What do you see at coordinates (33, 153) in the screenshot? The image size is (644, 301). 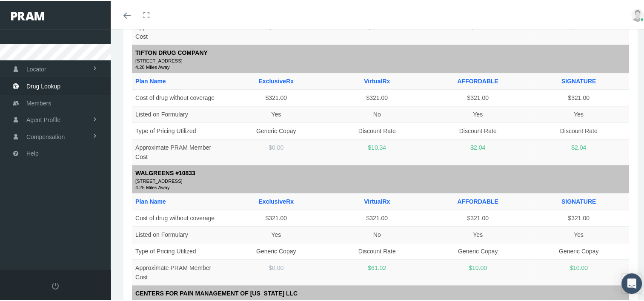 I see `span: Help` at bounding box center [33, 153].